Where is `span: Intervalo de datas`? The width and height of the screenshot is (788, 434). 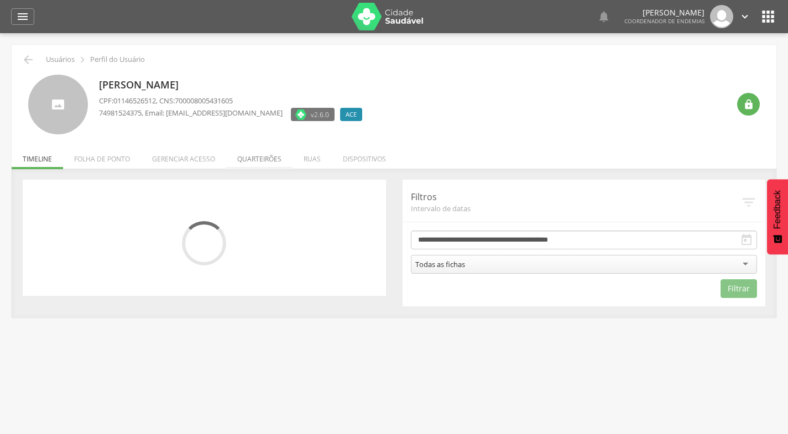 span: Intervalo de datas is located at coordinates (576, 209).